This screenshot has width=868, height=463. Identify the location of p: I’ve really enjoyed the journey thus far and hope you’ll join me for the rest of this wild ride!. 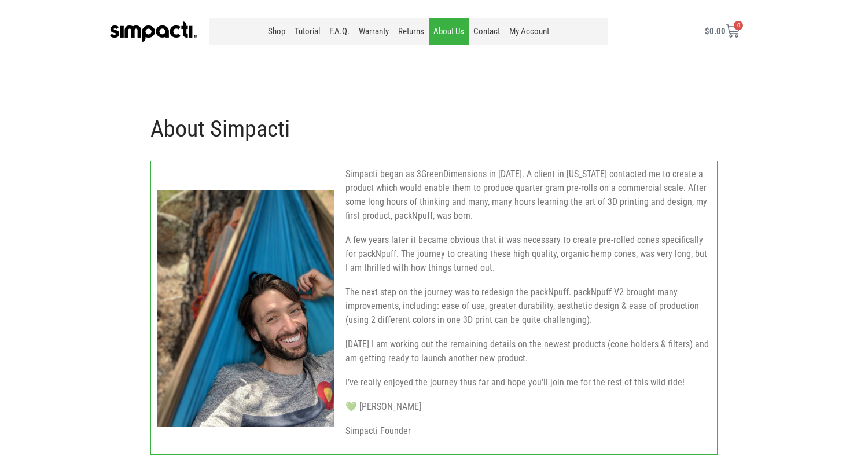
(528, 382).